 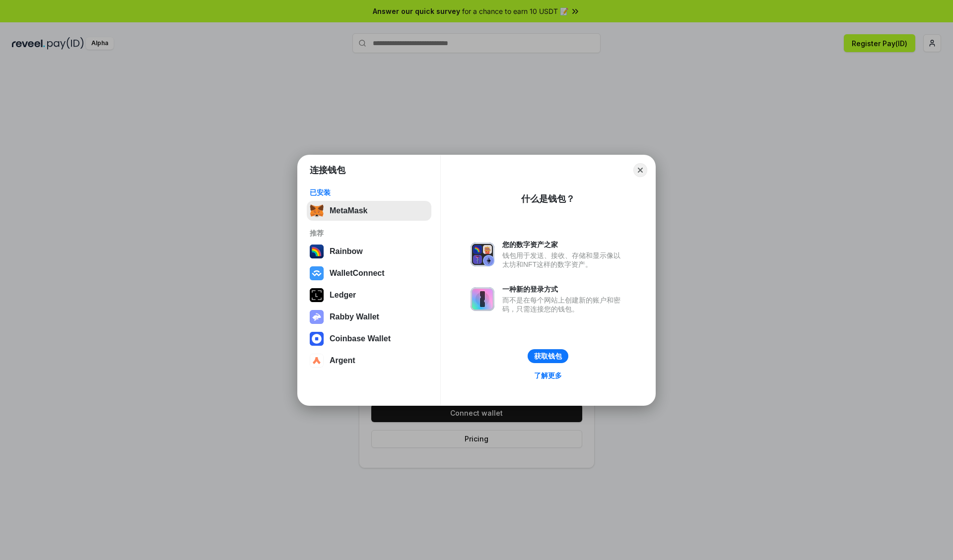 What do you see at coordinates (369, 192) in the screenshot?
I see `div: 已安装` at bounding box center [369, 192].